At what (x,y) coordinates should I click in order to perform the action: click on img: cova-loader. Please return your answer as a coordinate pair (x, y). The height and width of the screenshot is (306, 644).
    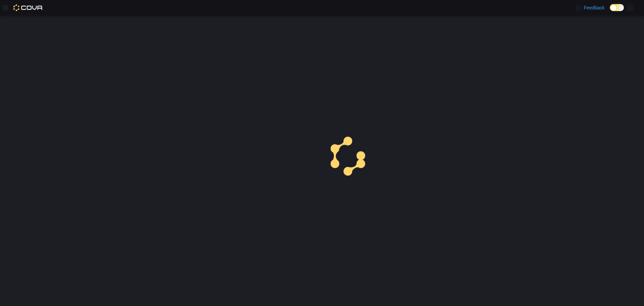
    Looking at the image, I should click on (347, 157).